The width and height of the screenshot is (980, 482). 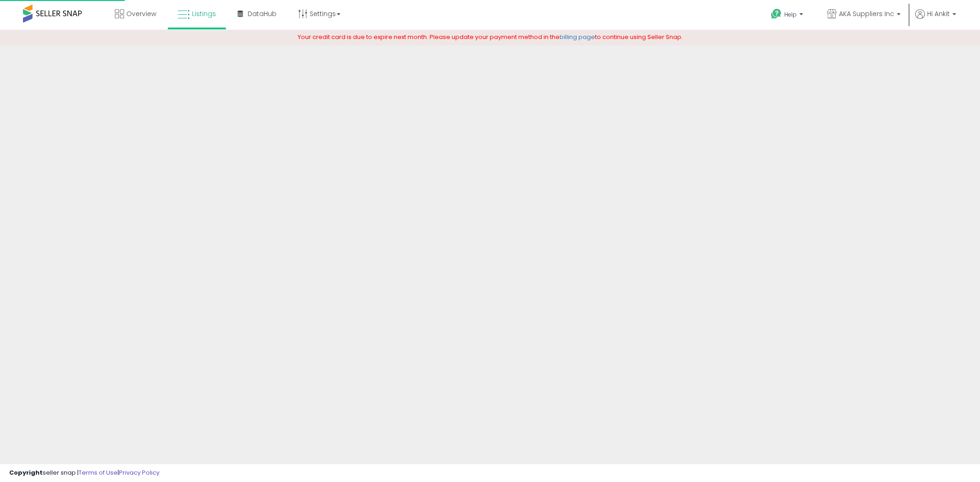 I want to click on span: Your credit card is due to expire next month. Please update your payment method in the to continu..., so click(x=490, y=36).